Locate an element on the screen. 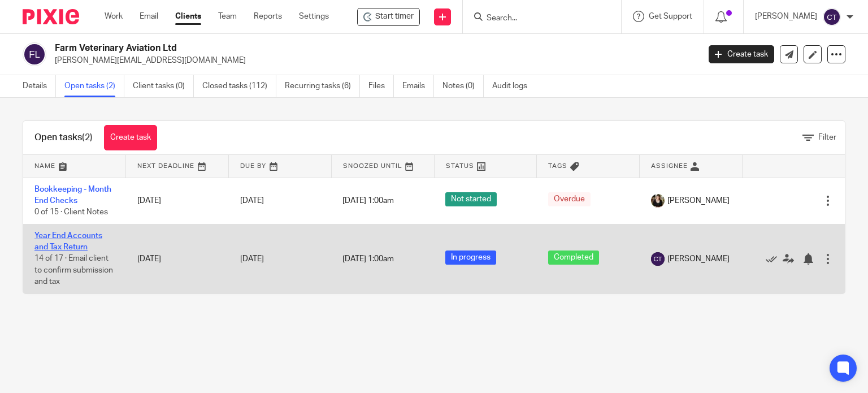 The image size is (868, 393). a: Mark as done is located at coordinates (774, 259).